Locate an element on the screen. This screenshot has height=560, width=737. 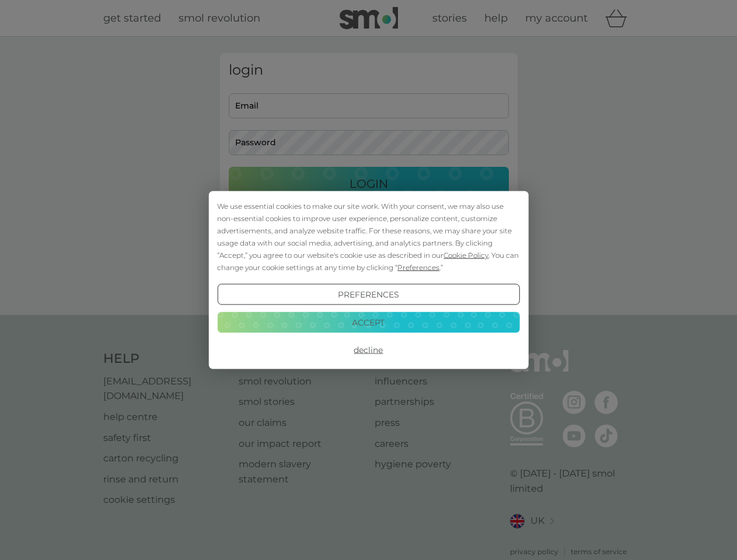
span: Preferences is located at coordinates (419, 267).